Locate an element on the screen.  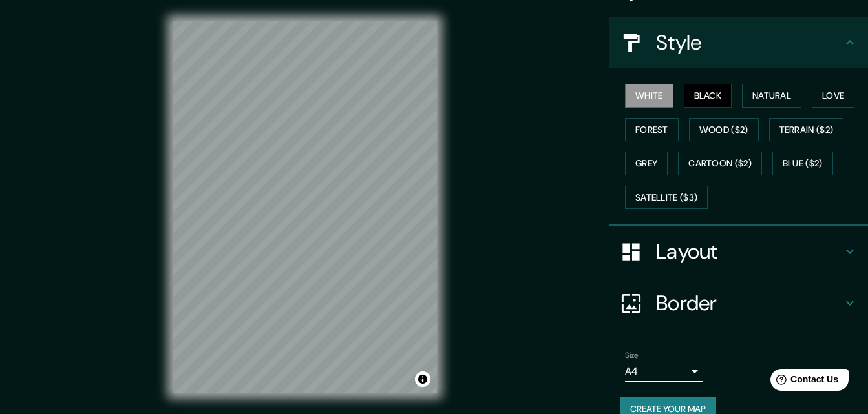
div: A4 is located at coordinates (663, 371).